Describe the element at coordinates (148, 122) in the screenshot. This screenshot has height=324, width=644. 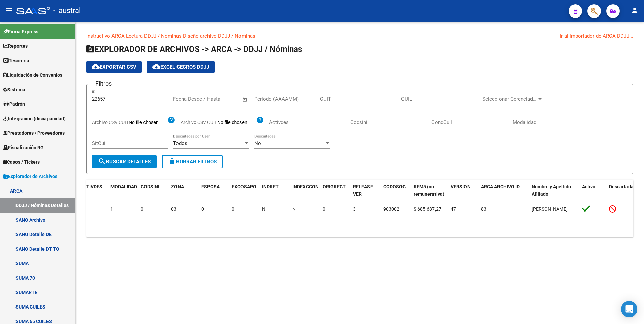
I see `input: Archivo CSV CUIT` at that location.